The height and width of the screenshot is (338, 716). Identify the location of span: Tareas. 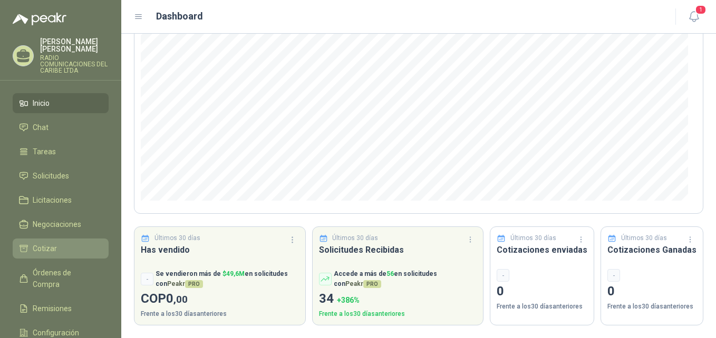
(44, 152).